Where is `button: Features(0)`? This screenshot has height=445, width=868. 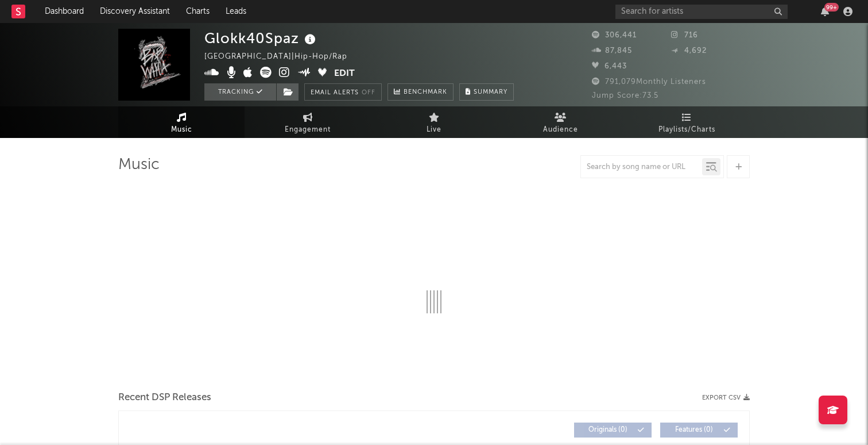
button: Features(0) is located at coordinates (699, 430).